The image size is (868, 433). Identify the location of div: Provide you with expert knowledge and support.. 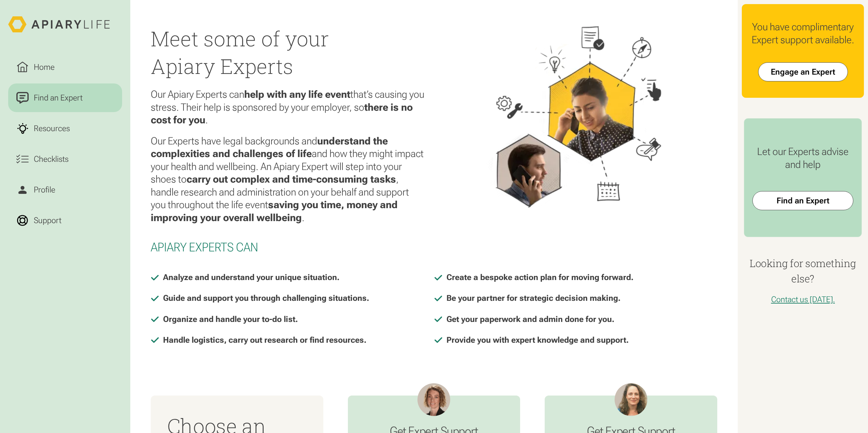
(537, 340).